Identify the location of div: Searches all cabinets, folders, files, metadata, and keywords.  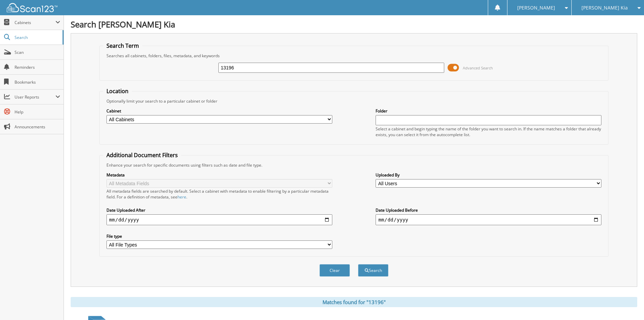
(354, 55).